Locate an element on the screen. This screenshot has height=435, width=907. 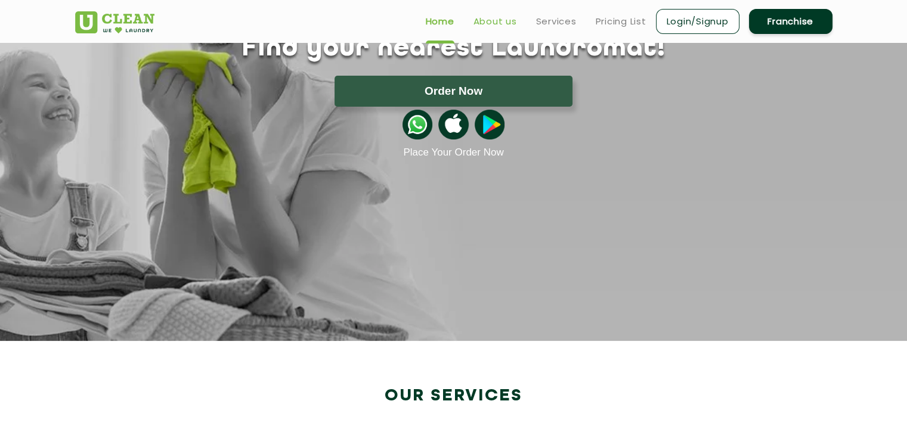
a: Home is located at coordinates (440, 21).